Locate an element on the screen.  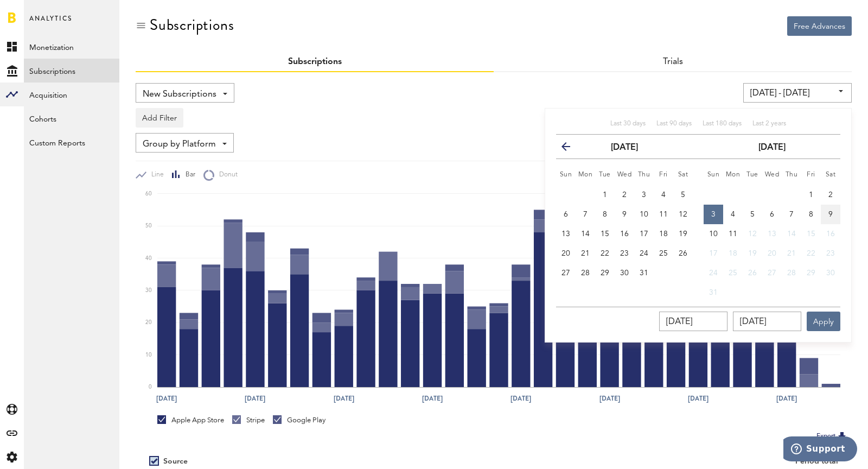
span: 7 is located at coordinates (792, 215).